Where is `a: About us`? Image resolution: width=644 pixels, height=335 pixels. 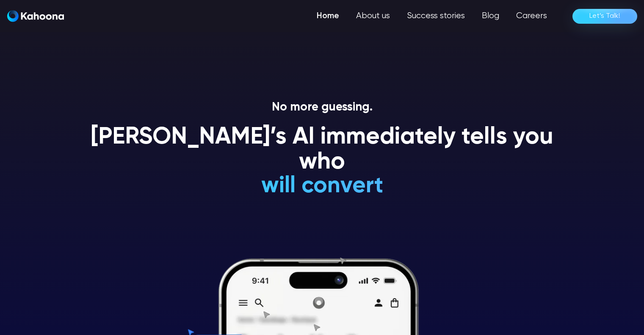
a: About us is located at coordinates (373, 16).